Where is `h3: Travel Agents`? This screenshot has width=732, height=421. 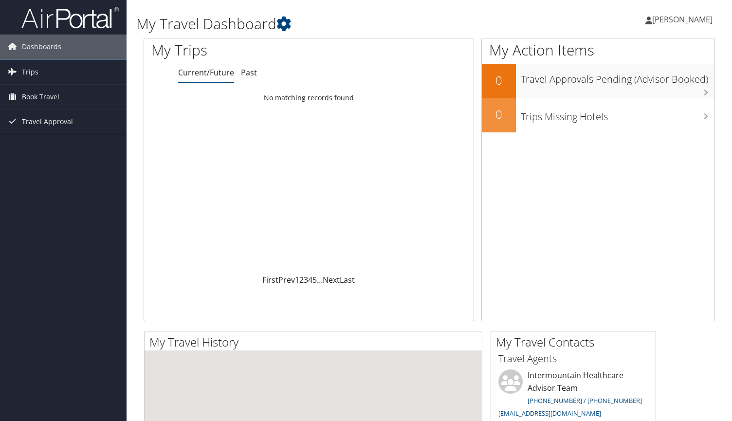
h3: Travel Agents is located at coordinates (573, 359).